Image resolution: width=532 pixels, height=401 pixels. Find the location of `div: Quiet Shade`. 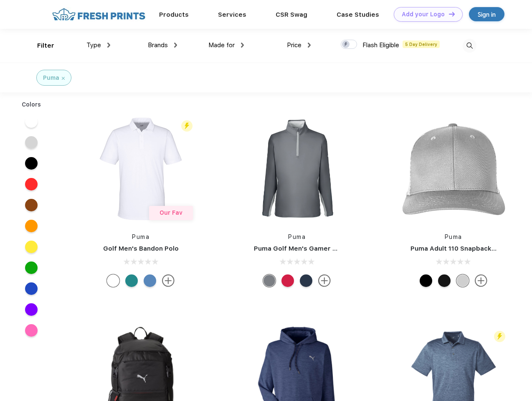

div: Quiet Shade is located at coordinates (270, 281).